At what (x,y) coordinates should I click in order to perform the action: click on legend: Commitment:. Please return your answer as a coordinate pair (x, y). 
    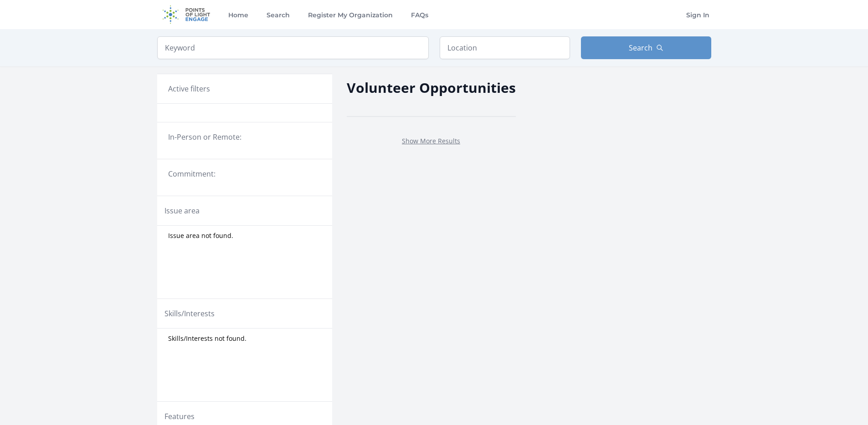
    Looking at the image, I should click on (245, 174).